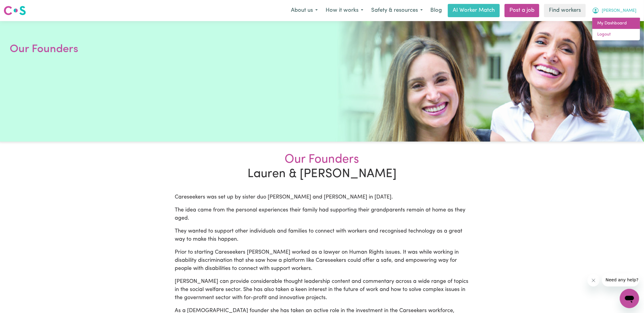 The width and height of the screenshot is (644, 313). What do you see at coordinates (436, 11) in the screenshot?
I see `a: Blog` at bounding box center [436, 11].